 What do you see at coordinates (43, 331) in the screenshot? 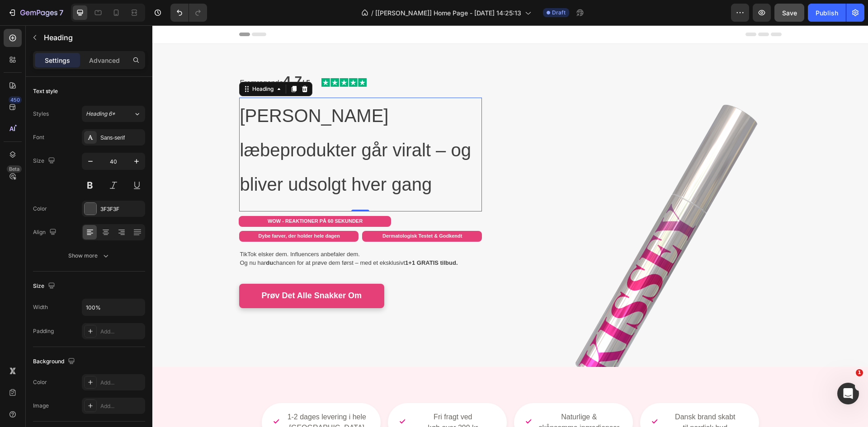
I see `div: Padding` at bounding box center [43, 331].